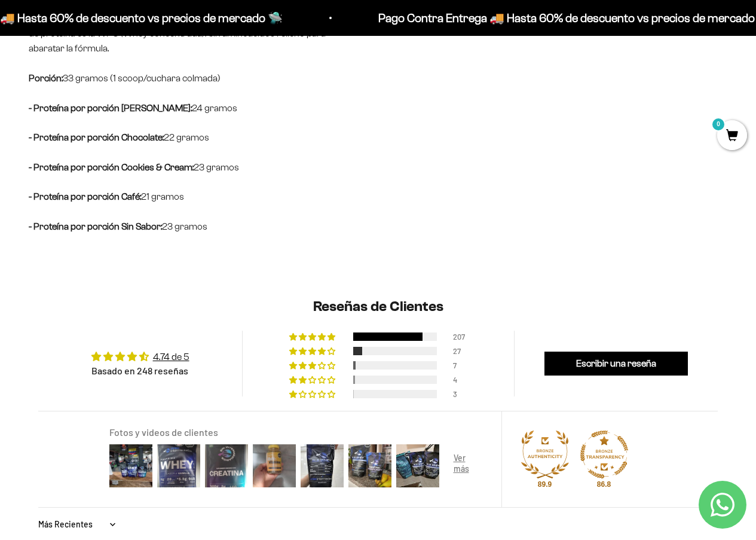  Describe the element at coordinates (111, 167) in the screenshot. I see `strong: - Proteína por porción Cookies & Cream:` at that location.